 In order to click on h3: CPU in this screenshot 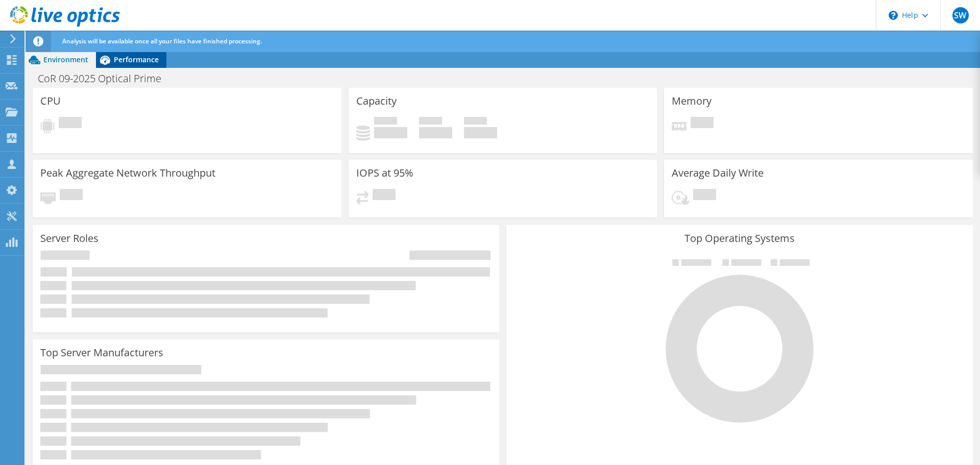, I will do `click(51, 101)`.